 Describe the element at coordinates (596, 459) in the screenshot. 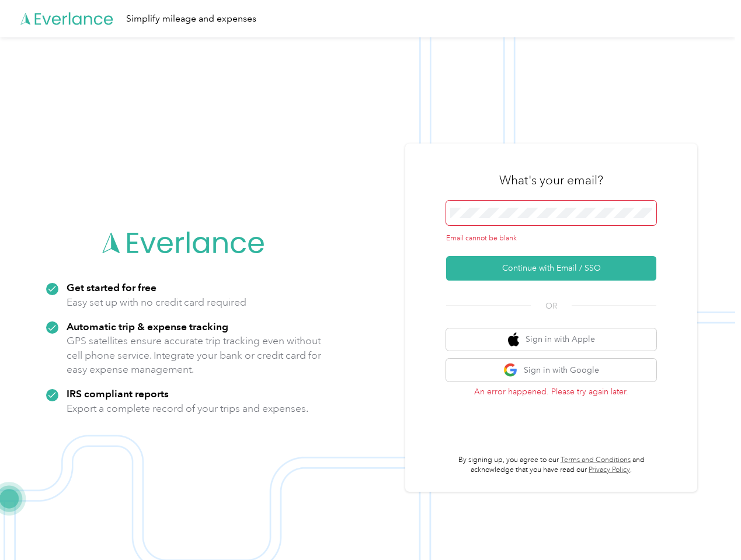

I see `a: Terms and Conditions` at that location.